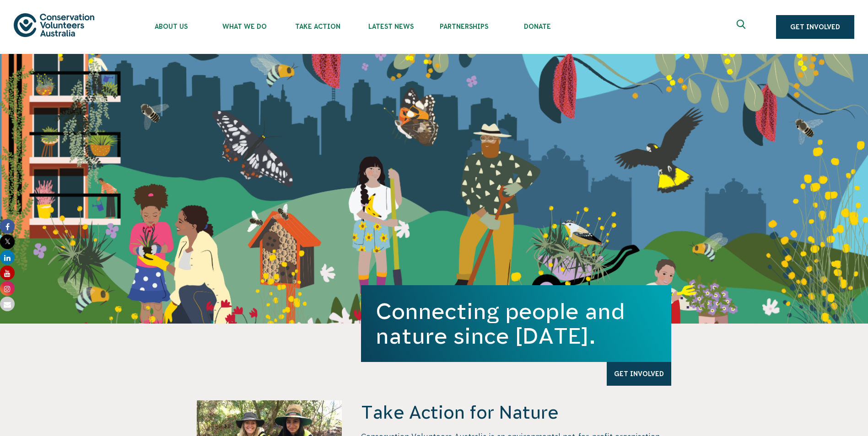 This screenshot has height=436, width=868. What do you see at coordinates (171, 27) in the screenshot?
I see `span: About Us` at bounding box center [171, 27].